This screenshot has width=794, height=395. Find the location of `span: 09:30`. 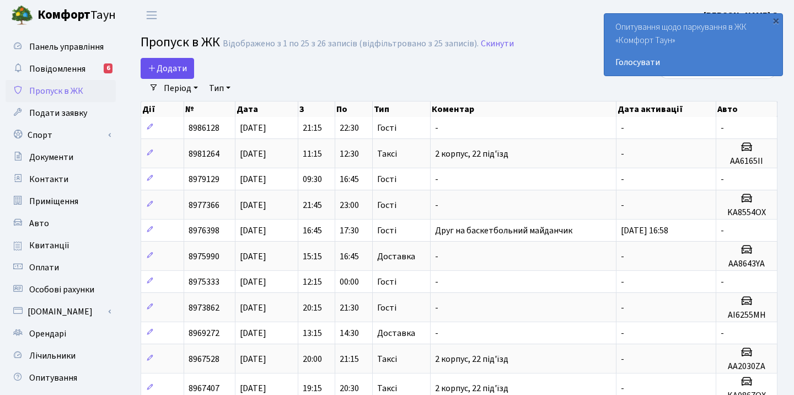

span: 09:30 is located at coordinates (312, 179).